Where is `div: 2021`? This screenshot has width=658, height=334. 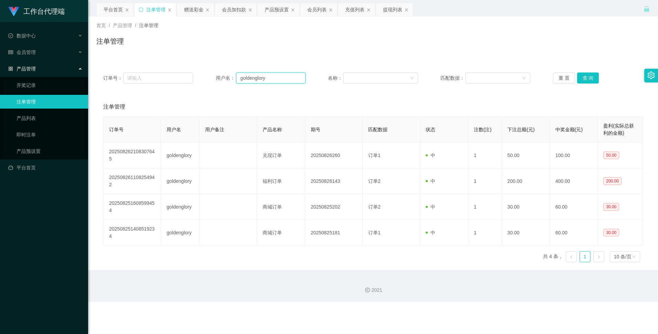 div: 2021 is located at coordinates (373, 290).